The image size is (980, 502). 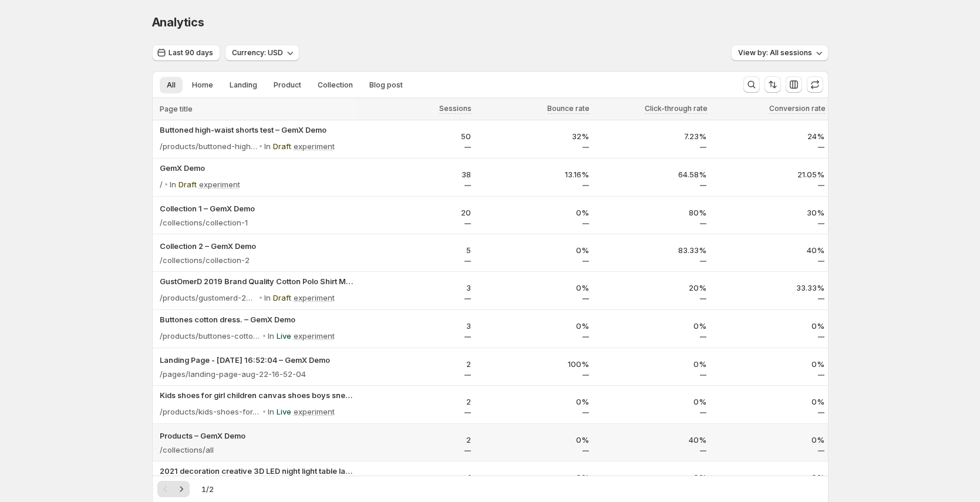 I want to click on p: 30%, so click(x=769, y=213).